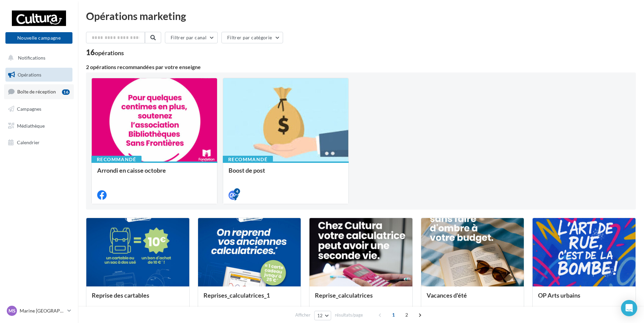 The width and height of the screenshot is (644, 323). What do you see at coordinates (393, 315) in the screenshot?
I see `span: 1` at bounding box center [393, 315].